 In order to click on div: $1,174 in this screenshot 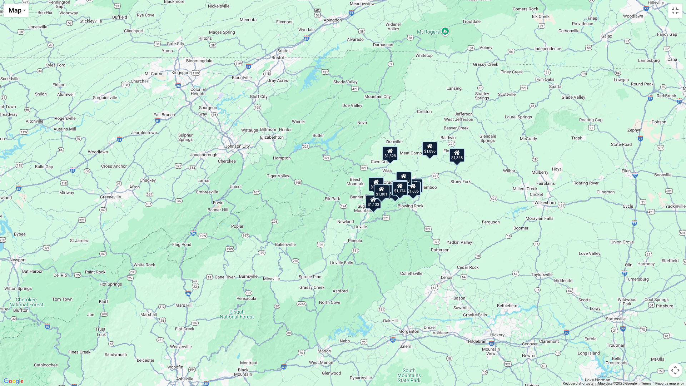, I will do `click(400, 188)`.